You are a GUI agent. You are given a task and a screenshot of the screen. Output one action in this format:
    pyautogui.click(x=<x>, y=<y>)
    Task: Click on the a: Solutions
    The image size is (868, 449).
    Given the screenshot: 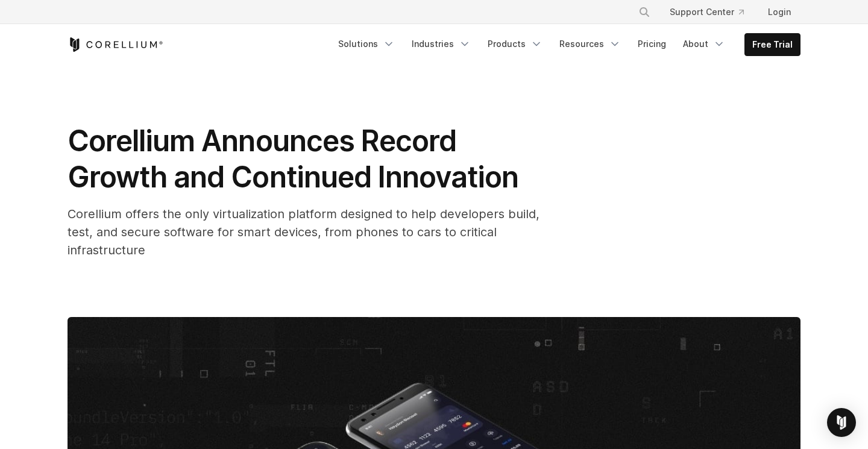 What is the action you would take?
    pyautogui.click(x=366, y=44)
    